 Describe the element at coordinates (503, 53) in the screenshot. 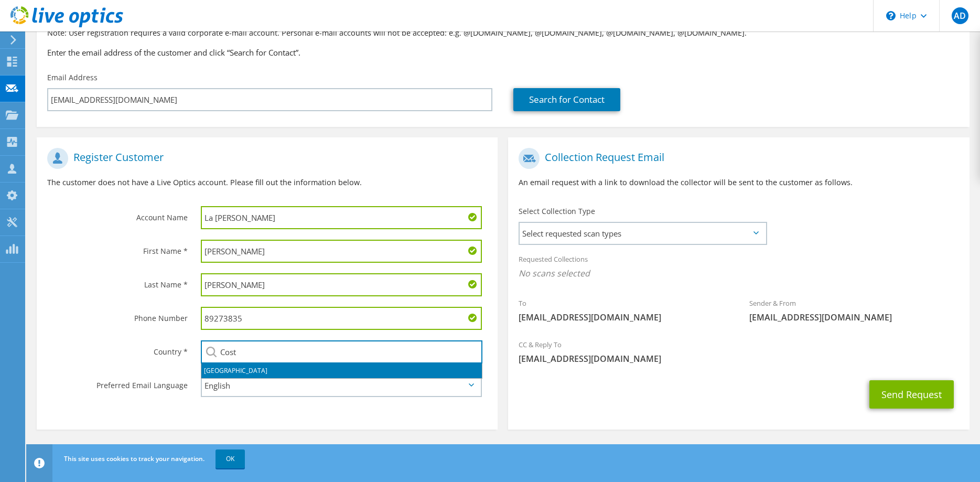

I see `h3: Enter the email address of the customer and click “Search for Contact”.` at that location.